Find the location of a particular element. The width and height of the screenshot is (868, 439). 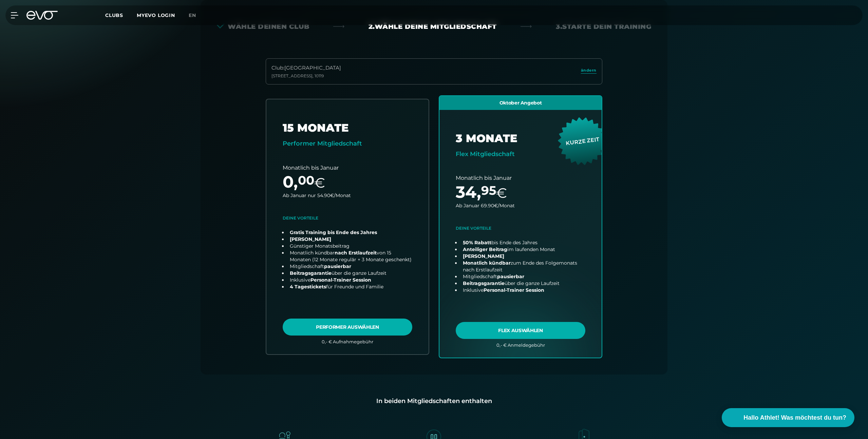

span: Hallo Athlet! Was möchtest du tun? is located at coordinates (795, 417).